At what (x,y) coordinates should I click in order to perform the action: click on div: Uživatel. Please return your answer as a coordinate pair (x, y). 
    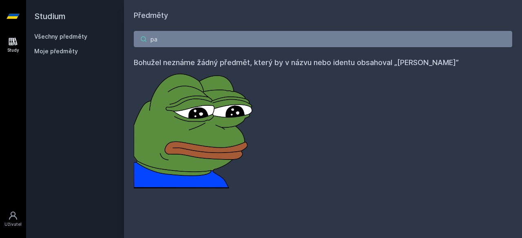
    Looking at the image, I should click on (13, 225).